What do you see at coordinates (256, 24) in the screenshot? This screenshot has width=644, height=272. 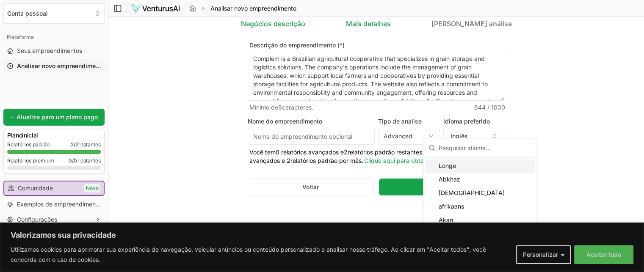 I see `font: Negócios` at bounding box center [256, 24].